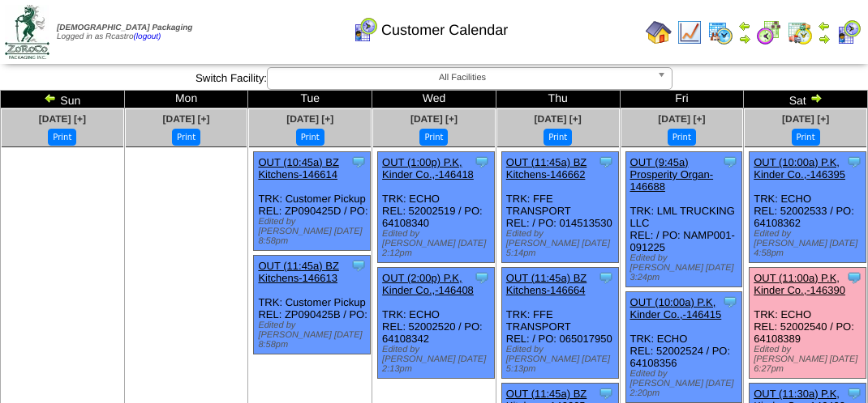  What do you see at coordinates (124, 33) in the screenshot?
I see `span: Logged in as Rcastro` at bounding box center [124, 33].